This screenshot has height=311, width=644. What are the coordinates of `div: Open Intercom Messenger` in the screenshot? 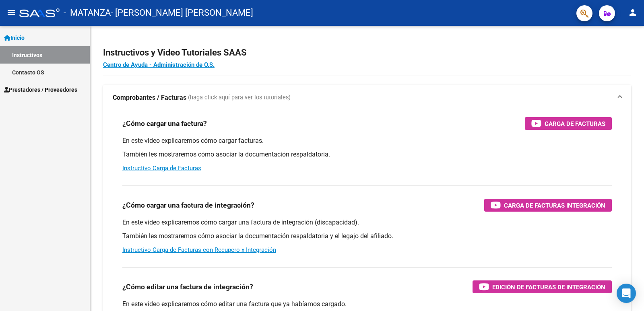 It's located at (626, 294).